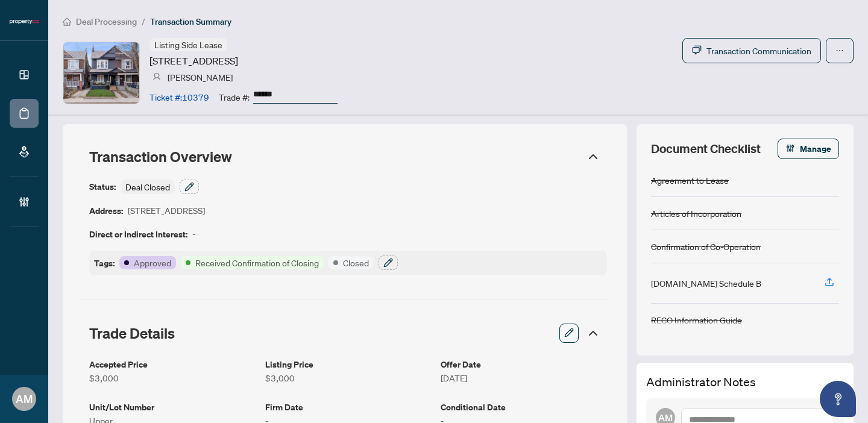  I want to click on div: Trade Details, so click(345, 333).